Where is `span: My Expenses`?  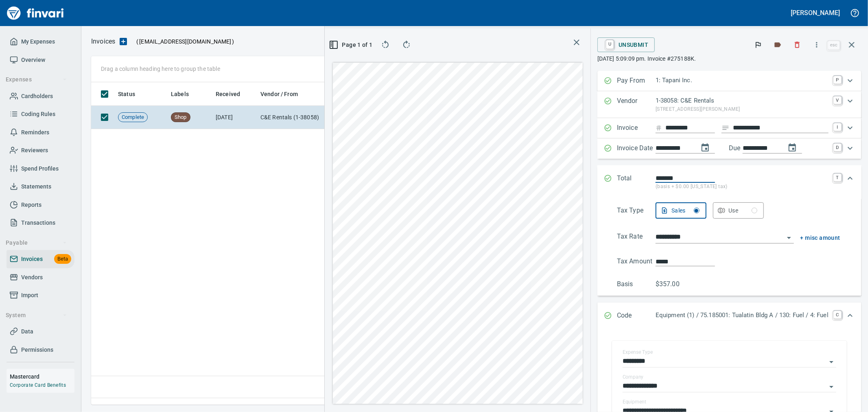 span: My Expenses is located at coordinates (38, 41).